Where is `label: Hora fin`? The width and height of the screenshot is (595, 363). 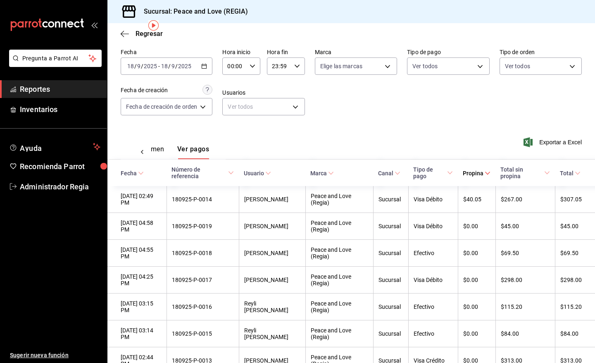
label: Hora fin is located at coordinates (286, 52).